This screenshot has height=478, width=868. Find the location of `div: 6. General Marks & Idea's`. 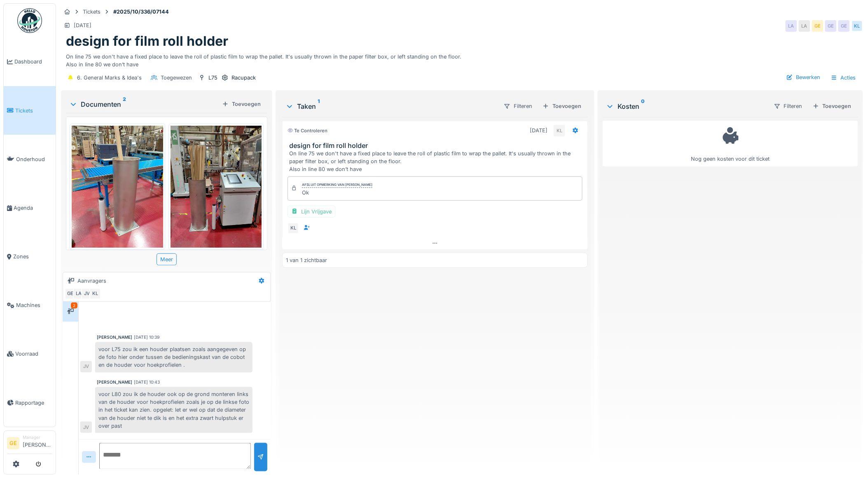

div: 6. General Marks & Idea's is located at coordinates (109, 78).